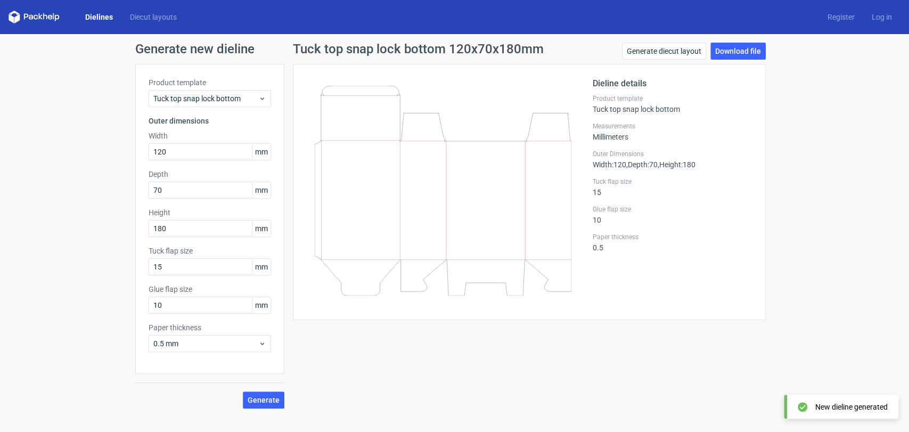  What do you see at coordinates (210, 212) in the screenshot?
I see `label: Height` at bounding box center [210, 212].